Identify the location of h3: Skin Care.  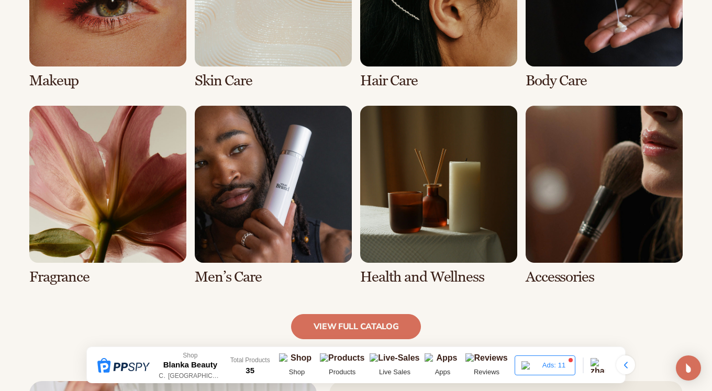
(273, 81).